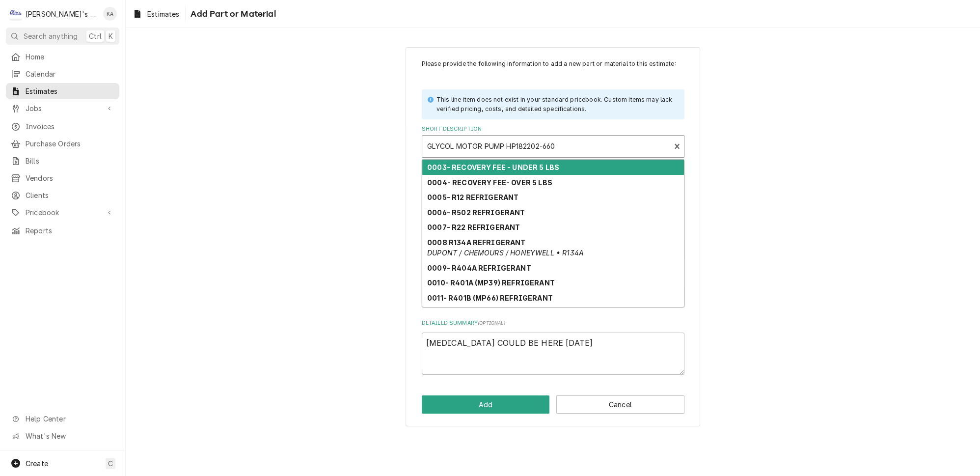 This screenshot has width=980, height=476. What do you see at coordinates (62, 231) in the screenshot?
I see `a: Reports` at bounding box center [62, 231].